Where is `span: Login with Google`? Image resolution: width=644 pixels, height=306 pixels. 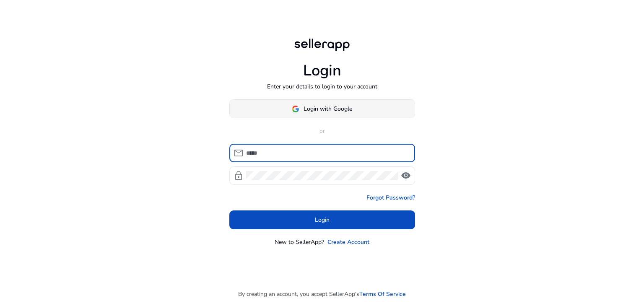
span: Login with Google is located at coordinates (328, 108).